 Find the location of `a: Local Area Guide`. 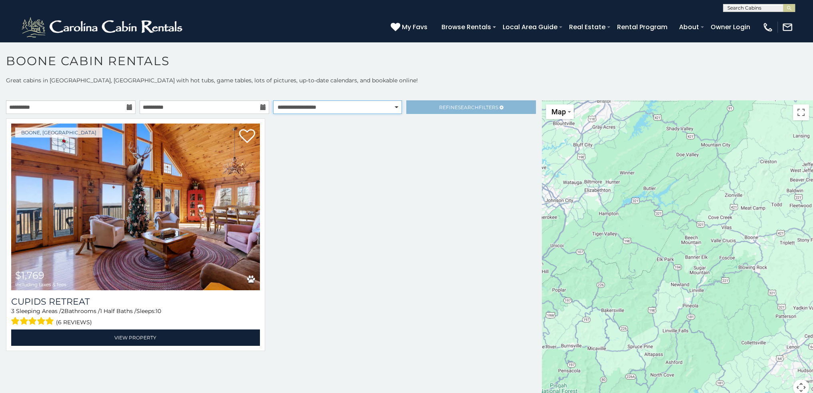

a: Local Area Guide is located at coordinates (530, 27).